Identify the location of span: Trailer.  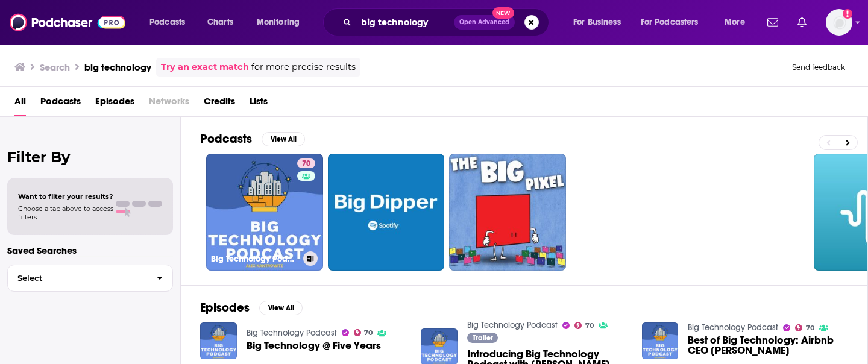
(483, 338).